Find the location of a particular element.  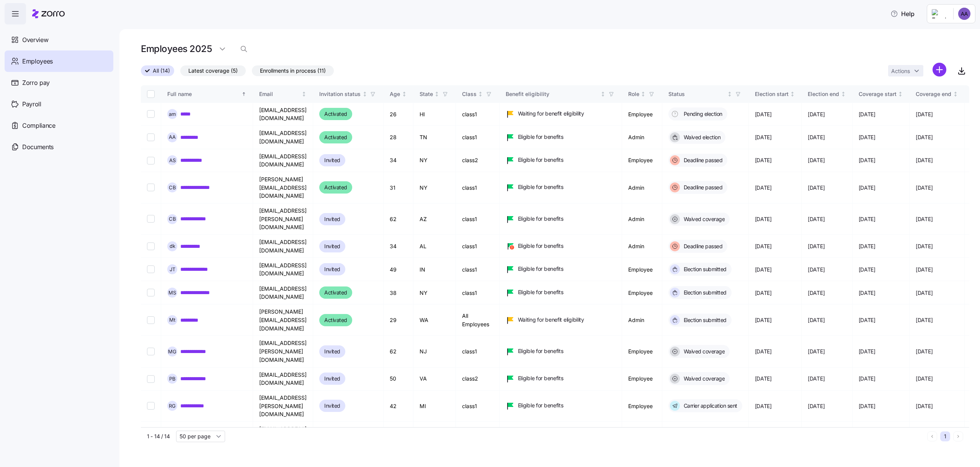

a: Compliance is located at coordinates (59, 126).